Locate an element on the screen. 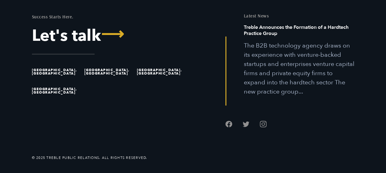  h6: Treble Announces the Formation of a Hardtech Practice Group is located at coordinates (299, 33).